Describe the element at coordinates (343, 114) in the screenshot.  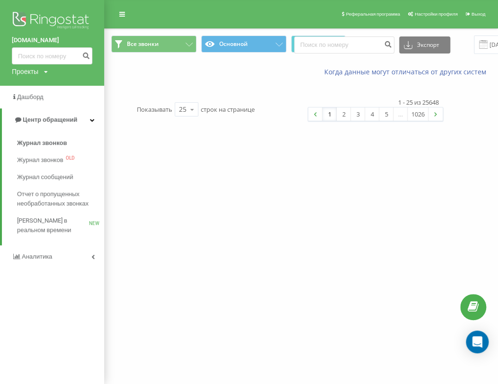
I see `a: 2` at that location.